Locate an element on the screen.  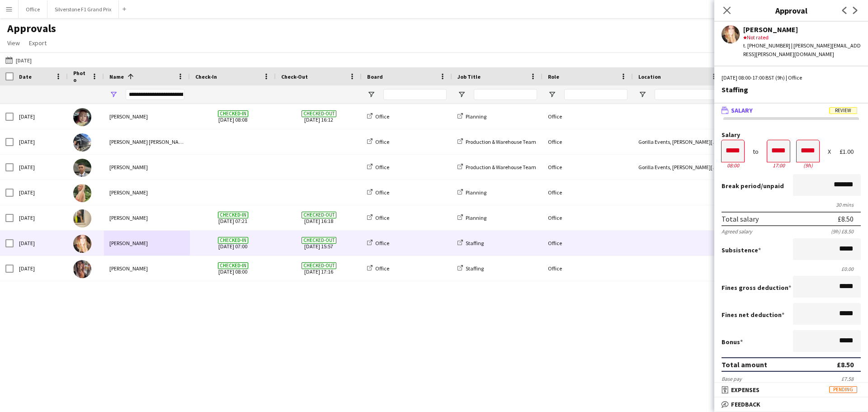
input: Board Filter Input is located at coordinates (415, 94).